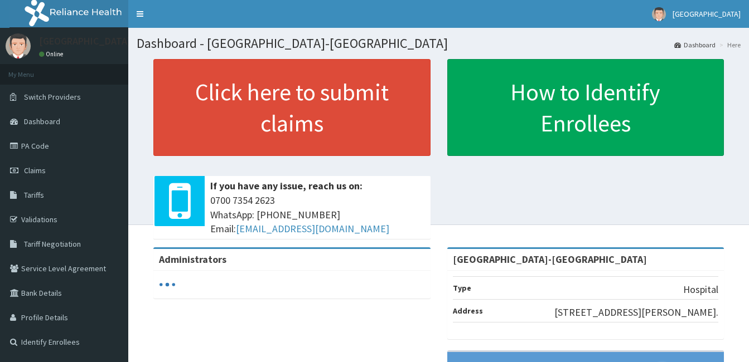 This screenshot has width=749, height=362. I want to click on span: Claims, so click(35, 171).